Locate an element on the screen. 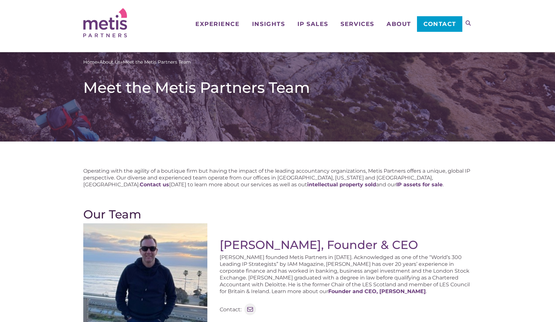  strong: Contact us is located at coordinates (154, 184).